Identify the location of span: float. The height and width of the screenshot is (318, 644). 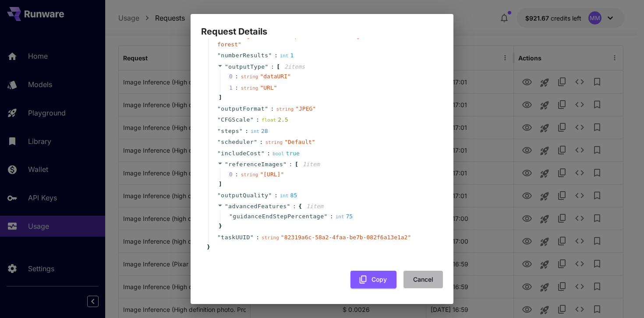
(268, 120).